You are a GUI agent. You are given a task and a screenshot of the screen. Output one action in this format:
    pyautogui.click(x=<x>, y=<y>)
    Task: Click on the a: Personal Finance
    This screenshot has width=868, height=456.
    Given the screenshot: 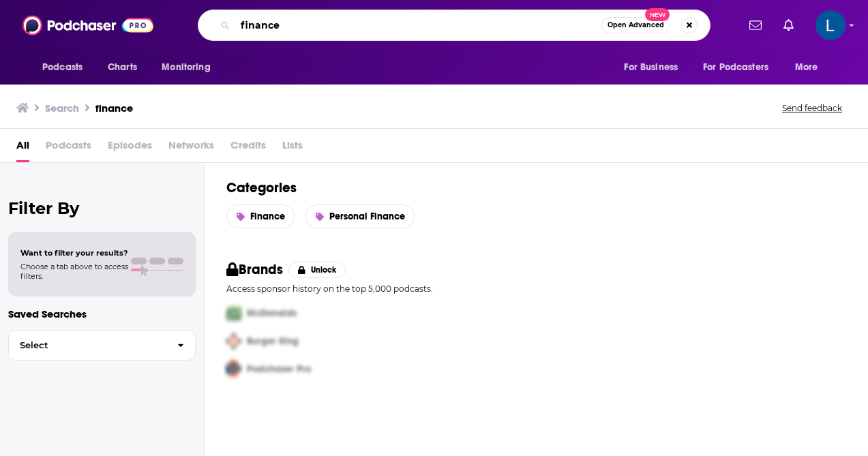 What is the action you would take?
    pyautogui.click(x=360, y=216)
    